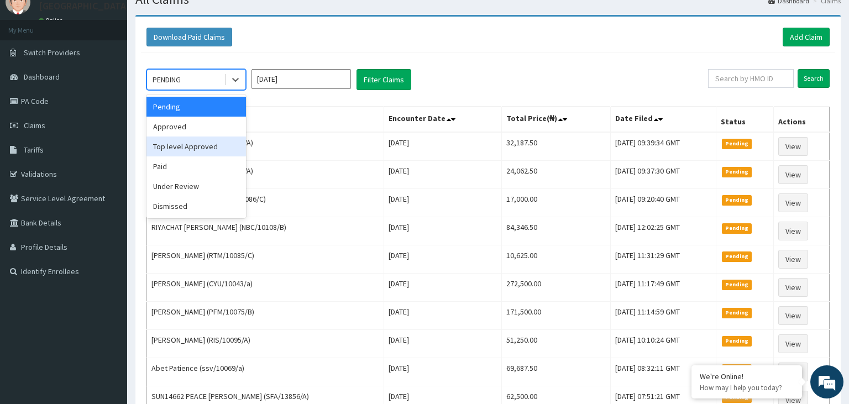 This screenshot has width=849, height=404. What do you see at coordinates (802, 120) in the screenshot?
I see `th: Actions` at bounding box center [802, 120].